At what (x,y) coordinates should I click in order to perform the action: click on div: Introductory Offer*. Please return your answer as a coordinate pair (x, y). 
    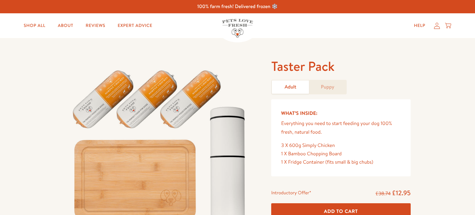
    Looking at the image, I should click on (291, 193).